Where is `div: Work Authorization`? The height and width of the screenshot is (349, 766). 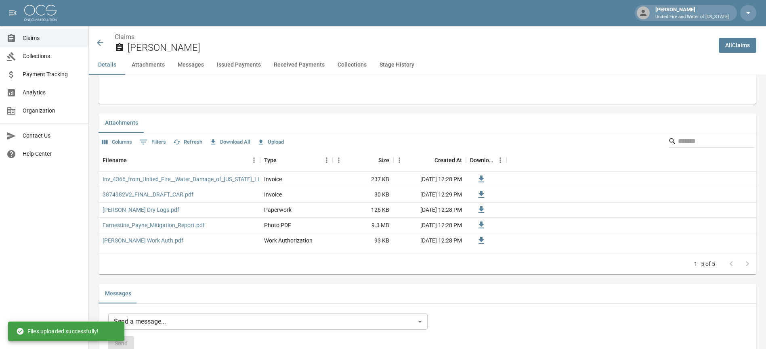
div: Work Authorization is located at coordinates (288, 241).